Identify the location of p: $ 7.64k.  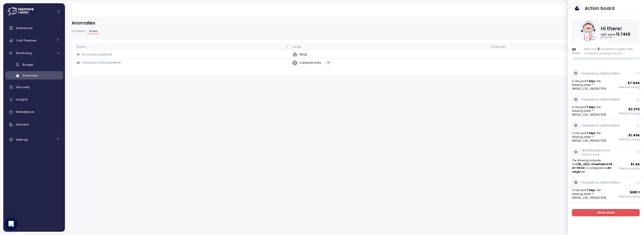
(634, 83).